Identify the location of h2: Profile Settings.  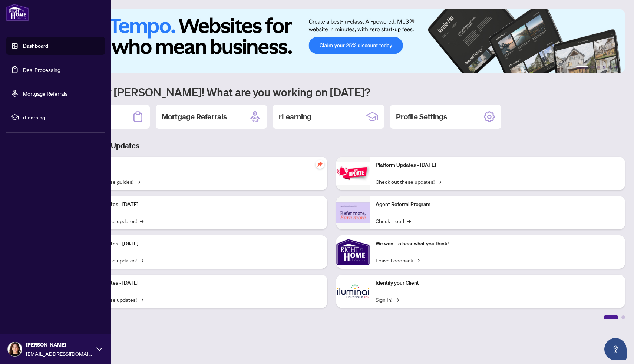
(422, 117).